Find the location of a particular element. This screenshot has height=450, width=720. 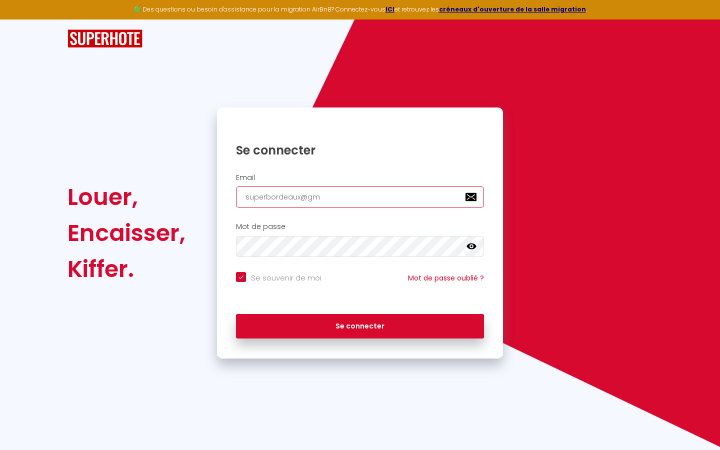

h2: Email is located at coordinates (360, 178).